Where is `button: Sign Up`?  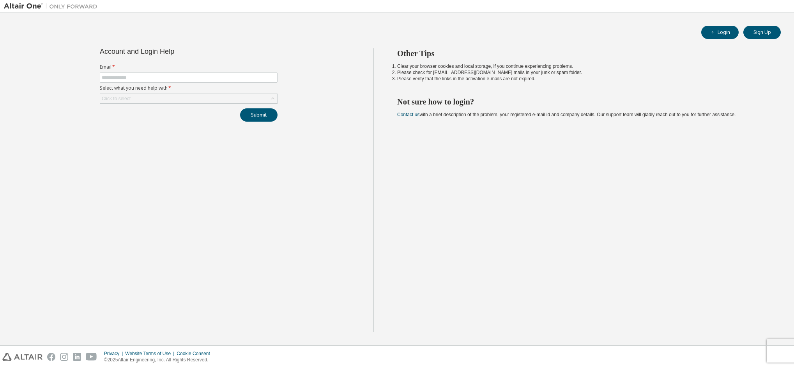
button: Sign Up is located at coordinates (762, 32).